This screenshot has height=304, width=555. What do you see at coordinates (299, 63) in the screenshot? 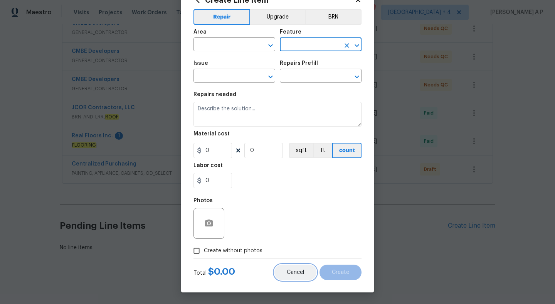
I see `h5: Repairs Prefill` at bounding box center [299, 63].